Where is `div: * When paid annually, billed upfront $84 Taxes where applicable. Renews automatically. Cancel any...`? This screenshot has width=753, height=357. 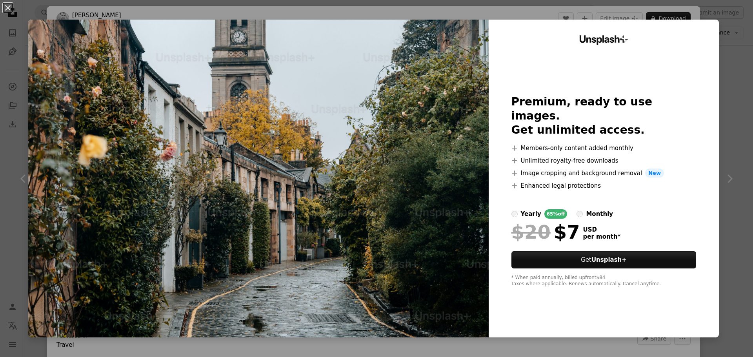 div: * When paid annually, billed upfront $84 Taxes where applicable. Renews automatically. Cancel any... is located at coordinates (604, 281).